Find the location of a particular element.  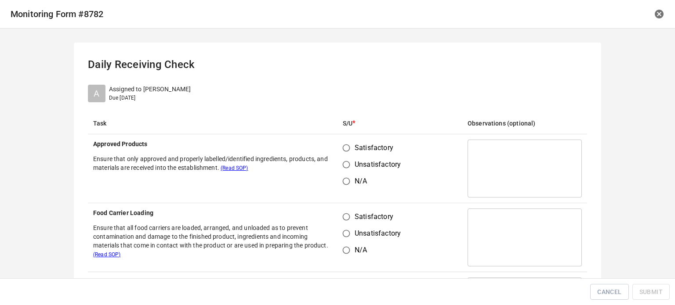

p: Ensure that all food carriers are loaded, arranged, and unloaded as to prevent contamination and ... is located at coordinates (213, 241).